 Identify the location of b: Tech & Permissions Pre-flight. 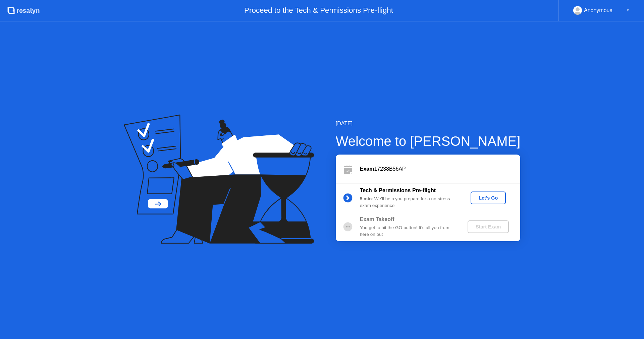
(398, 190).